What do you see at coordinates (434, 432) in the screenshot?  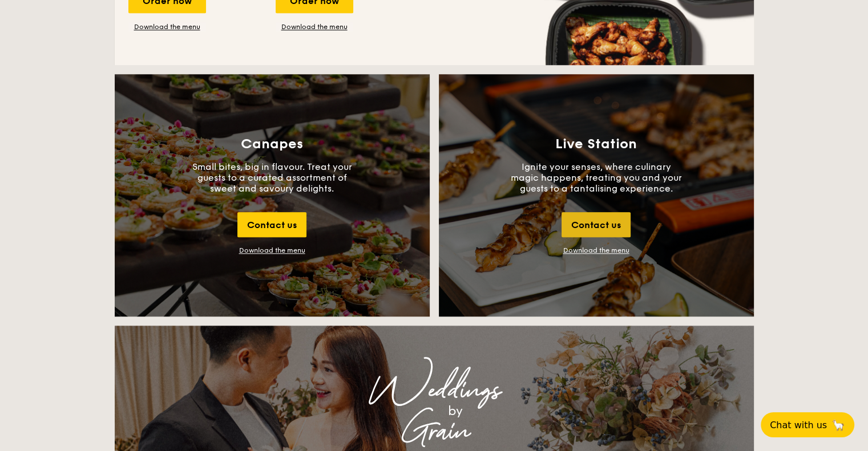 I see `div: Grain` at bounding box center [434, 432].